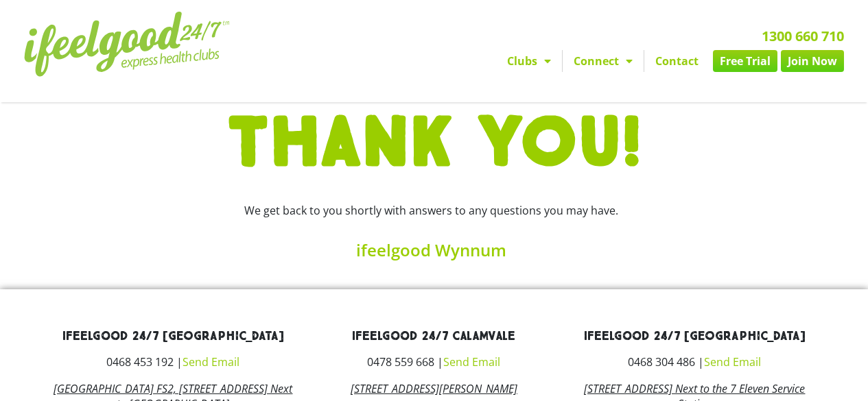 The image size is (868, 401). Describe the element at coordinates (694, 362) in the screenshot. I see `h3: 0468 304 486 |` at that location.